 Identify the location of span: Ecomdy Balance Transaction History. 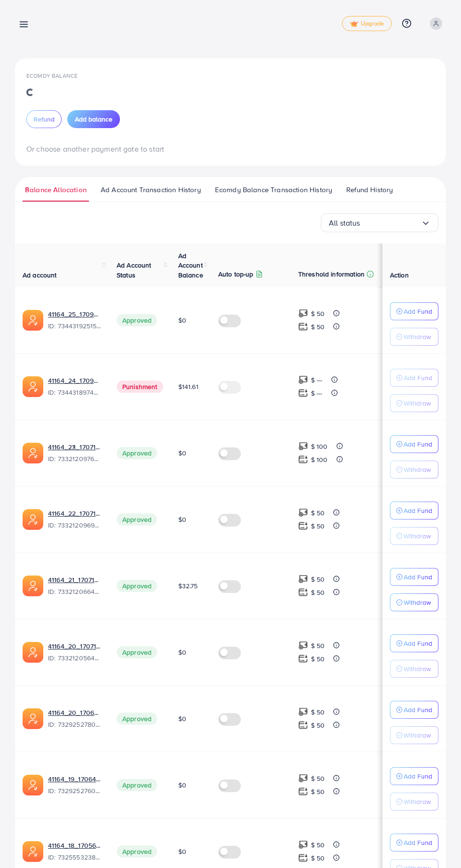
(274, 190).